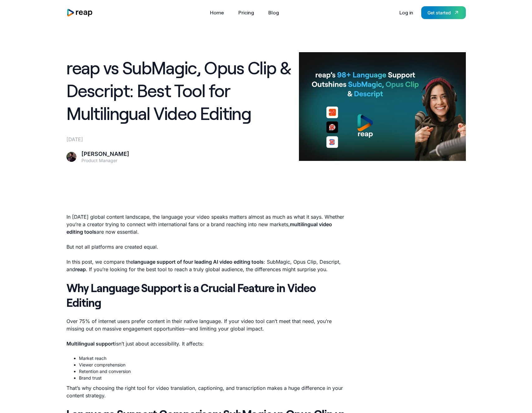 Image resolution: width=532 pixels, height=413 pixels. What do you see at coordinates (191, 295) in the screenshot?
I see `strong: Why Language Support is a Crucial Feature in Video Editing` at bounding box center [191, 295].